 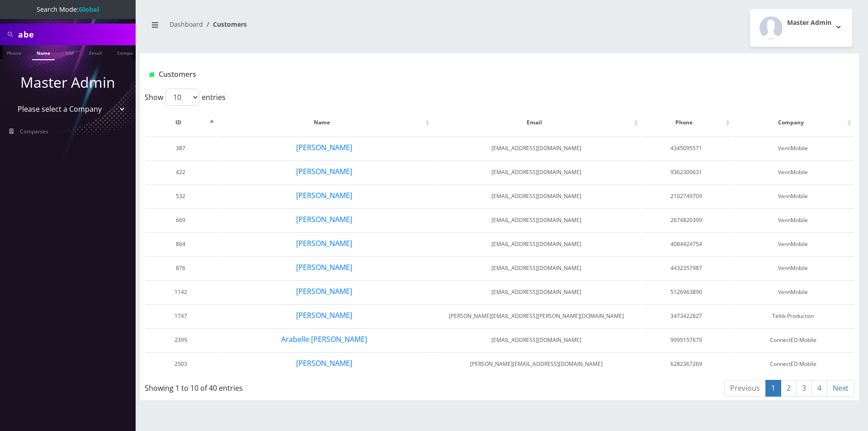 What do you see at coordinates (14, 52) in the screenshot?
I see `a: Phone` at bounding box center [14, 52].